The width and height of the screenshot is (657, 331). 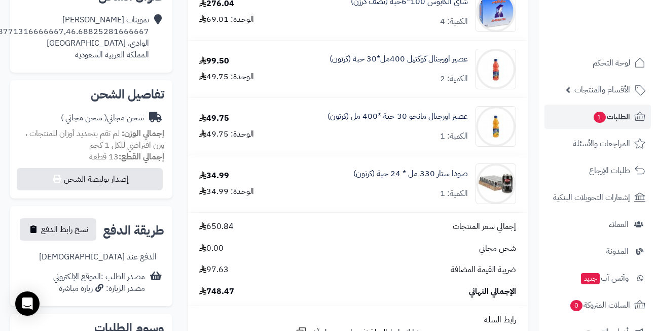 I want to click on span: 0, so click(x=577, y=305).